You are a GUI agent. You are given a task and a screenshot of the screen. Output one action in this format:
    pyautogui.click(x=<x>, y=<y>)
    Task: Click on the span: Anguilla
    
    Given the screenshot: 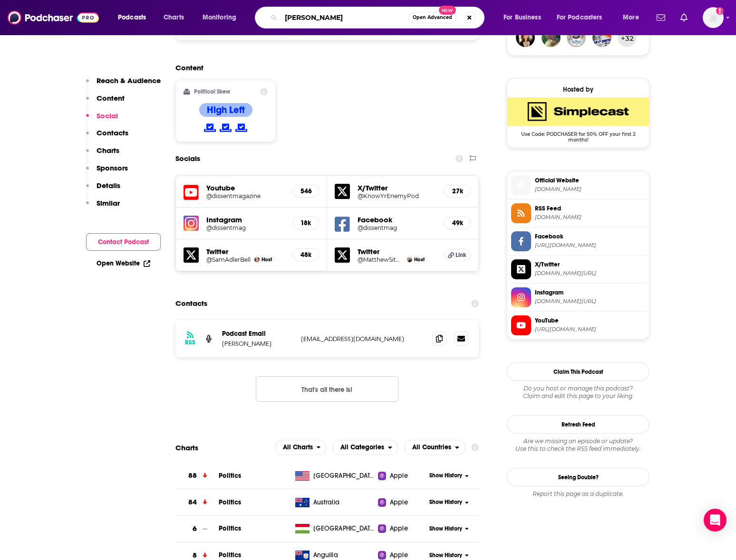 What is the action you would take?
    pyautogui.click(x=326, y=556)
    